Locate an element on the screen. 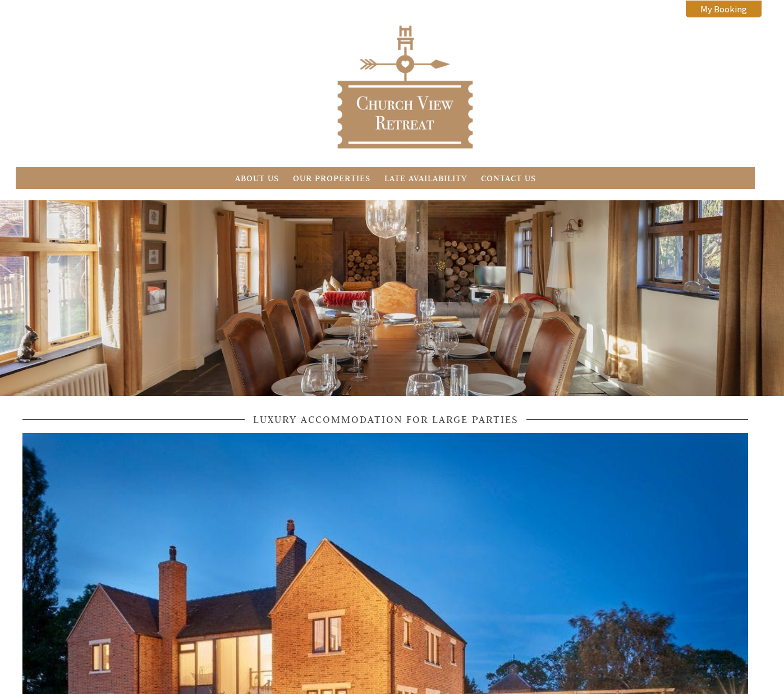 Image resolution: width=784 pixels, height=694 pixels. a: Late Availability is located at coordinates (425, 178).